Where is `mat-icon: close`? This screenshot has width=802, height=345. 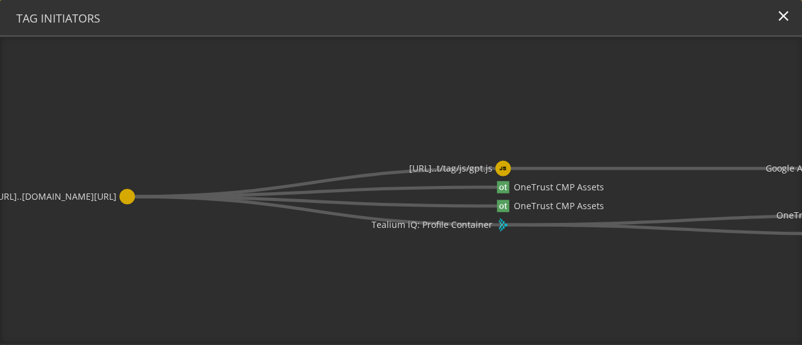
mat-icon: close is located at coordinates (784, 16).